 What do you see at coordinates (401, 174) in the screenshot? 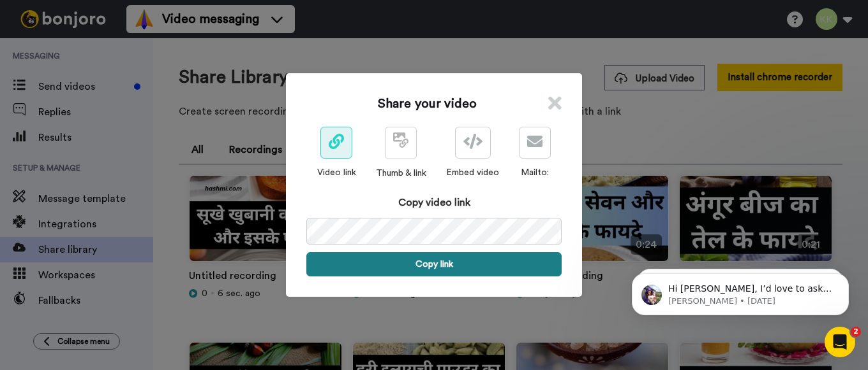
I see `div: Thumb & link` at bounding box center [401, 174].